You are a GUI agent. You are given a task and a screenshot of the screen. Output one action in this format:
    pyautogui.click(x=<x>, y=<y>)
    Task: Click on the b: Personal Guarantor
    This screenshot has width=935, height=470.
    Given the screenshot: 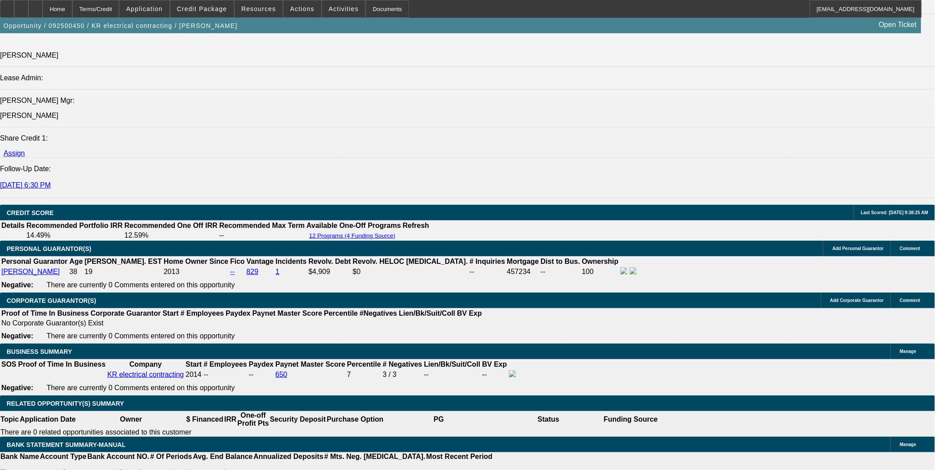 What is the action you would take?
    pyautogui.click(x=34, y=261)
    